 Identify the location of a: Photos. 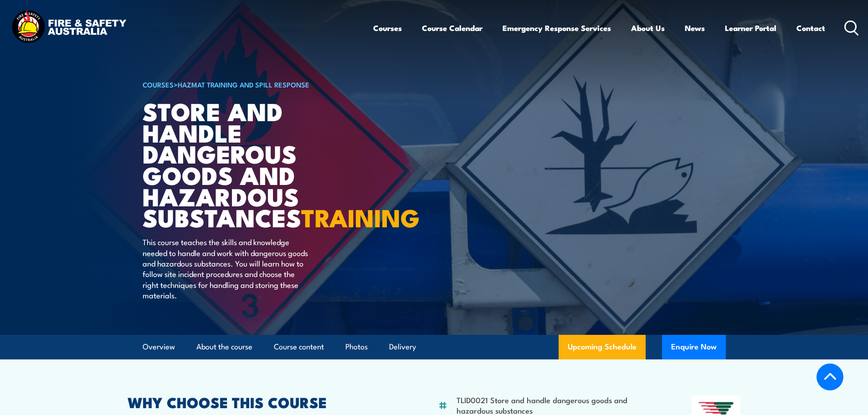
(356, 347).